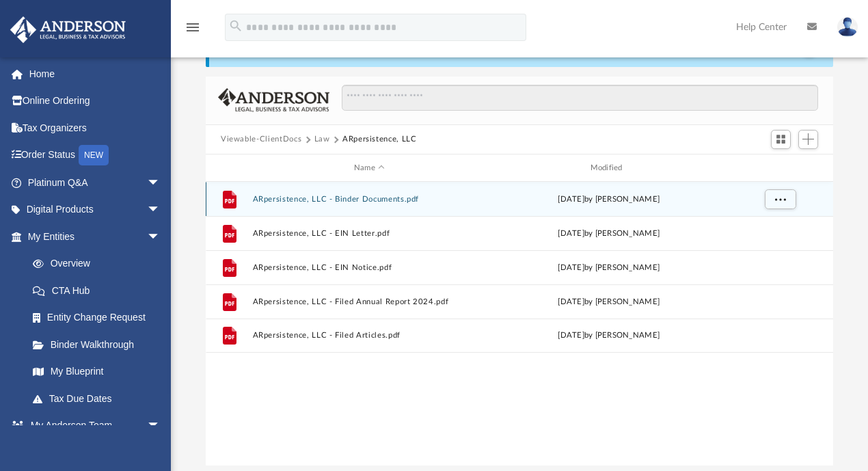 This screenshot has height=471, width=868. What do you see at coordinates (95, 156) in the screenshot?
I see `a: Order StatusNEW` at bounding box center [95, 156].